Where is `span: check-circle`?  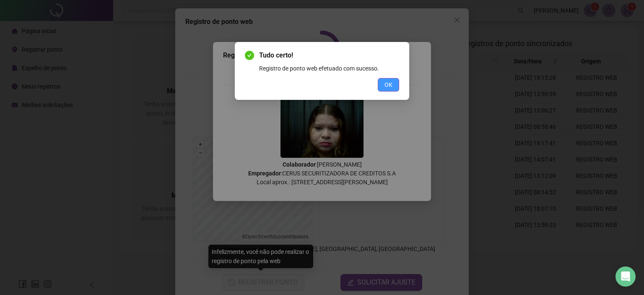
span: check-circle is located at coordinates (249, 56).